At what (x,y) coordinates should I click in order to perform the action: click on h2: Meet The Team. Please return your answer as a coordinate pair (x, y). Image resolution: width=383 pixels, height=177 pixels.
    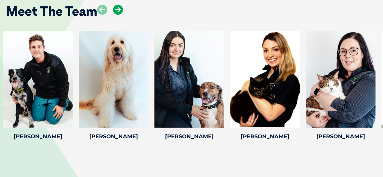
    Looking at the image, I should click on (51, 11).